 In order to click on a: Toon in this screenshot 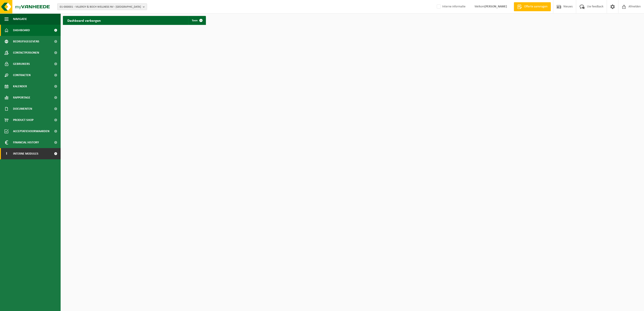, I will do `click(197, 20)`.